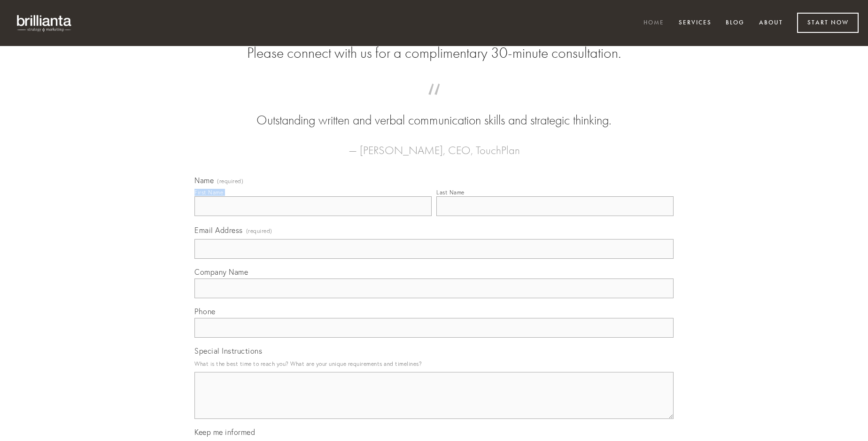  Describe the element at coordinates (204, 180) in the screenshot. I see `span: Name` at that location.